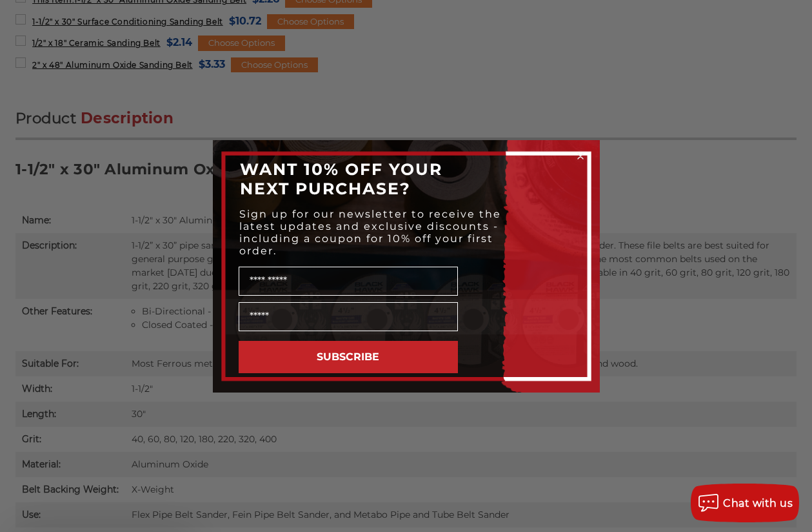 Image resolution: width=812 pixels, height=532 pixels. Describe the element at coordinates (580, 156) in the screenshot. I see `button: Close dialog` at that location.